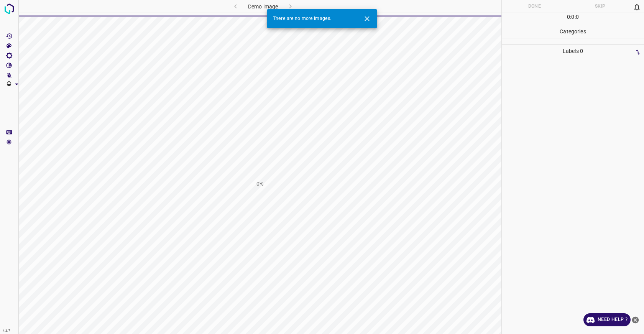 The width and height of the screenshot is (644, 334). What do you see at coordinates (260, 184) in the screenshot?
I see `h1: 0%` at bounding box center [260, 184].